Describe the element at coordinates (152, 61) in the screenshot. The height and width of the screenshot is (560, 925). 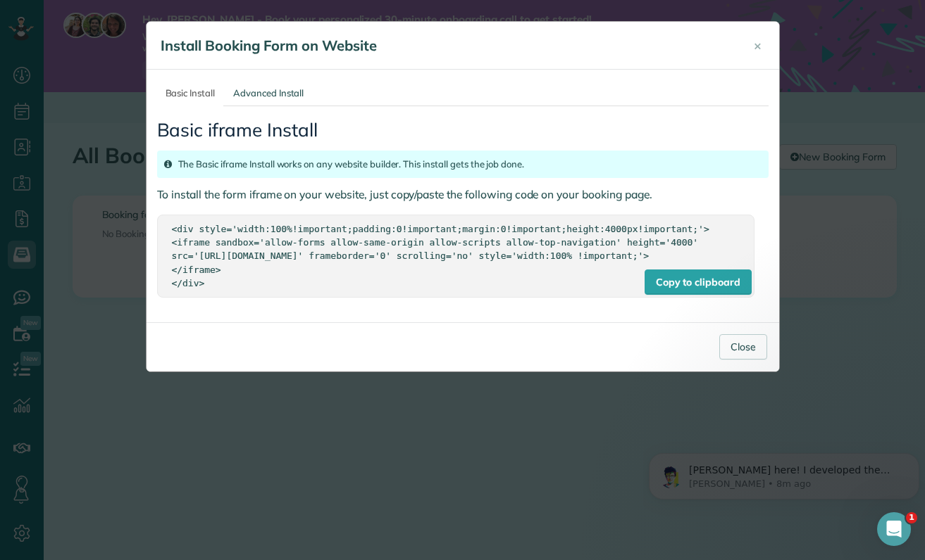
I see `p: Message from Alexandre, sent 8m ago` at that location.